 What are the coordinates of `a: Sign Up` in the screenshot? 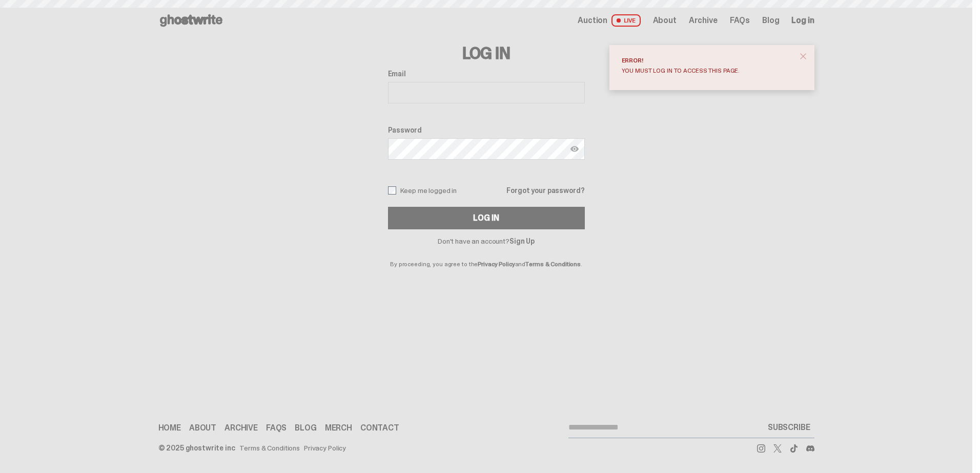 It's located at (522, 241).